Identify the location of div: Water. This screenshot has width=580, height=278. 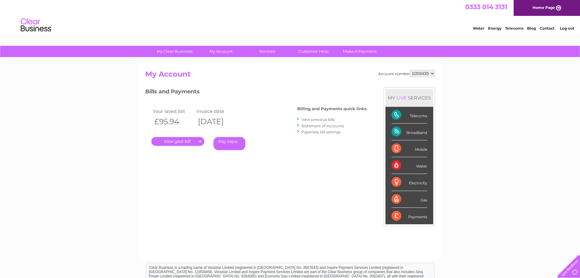
(409, 165).